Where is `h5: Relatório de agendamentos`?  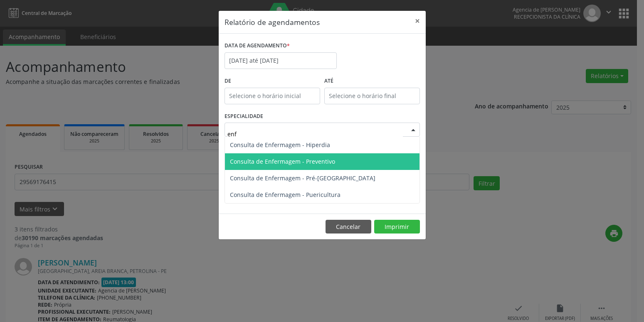
h5: Relatório de agendamentos is located at coordinates (272, 22).